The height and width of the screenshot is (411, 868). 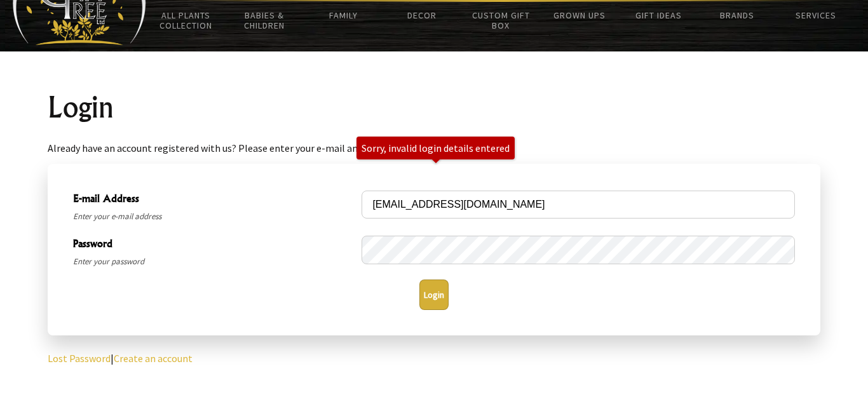 I want to click on a: Decor, so click(x=422, y=15).